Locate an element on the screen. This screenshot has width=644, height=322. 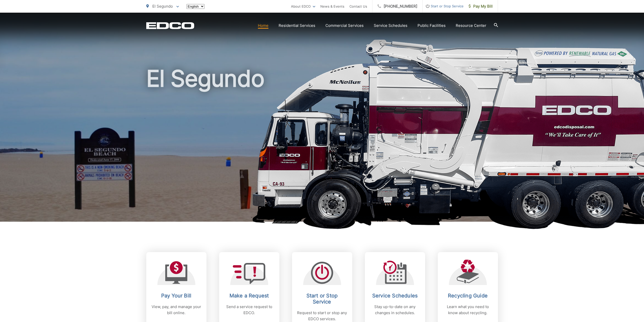
a: News & Events is located at coordinates (332, 6).